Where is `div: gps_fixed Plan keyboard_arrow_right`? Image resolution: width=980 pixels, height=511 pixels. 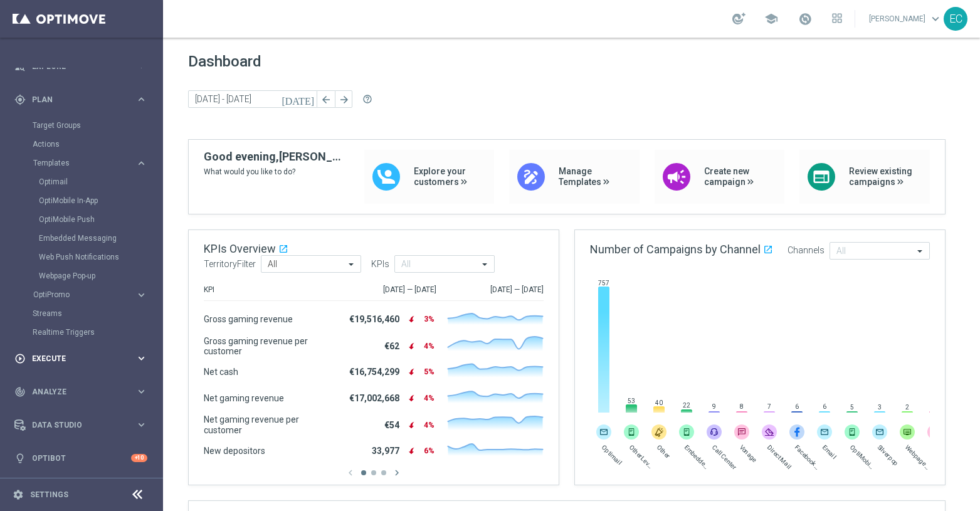
div: gps_fixed Plan keyboard_arrow_right is located at coordinates (81, 100).